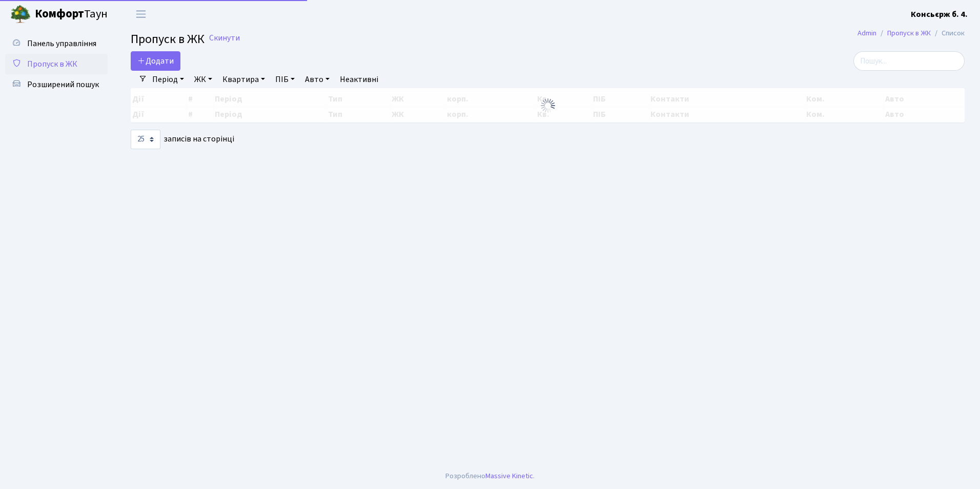 The width and height of the screenshot is (980, 489). Describe the element at coordinates (155, 61) in the screenshot. I see `span: Додати` at that location.